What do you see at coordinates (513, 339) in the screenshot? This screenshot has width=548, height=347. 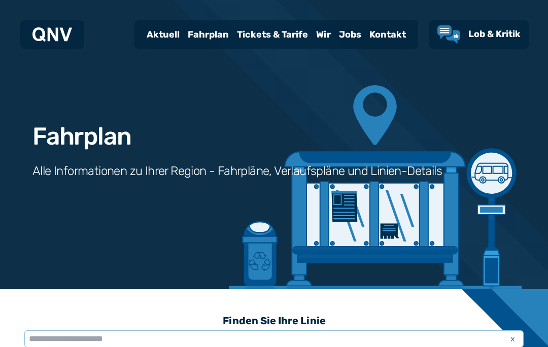 I see `span: x` at bounding box center [513, 339].